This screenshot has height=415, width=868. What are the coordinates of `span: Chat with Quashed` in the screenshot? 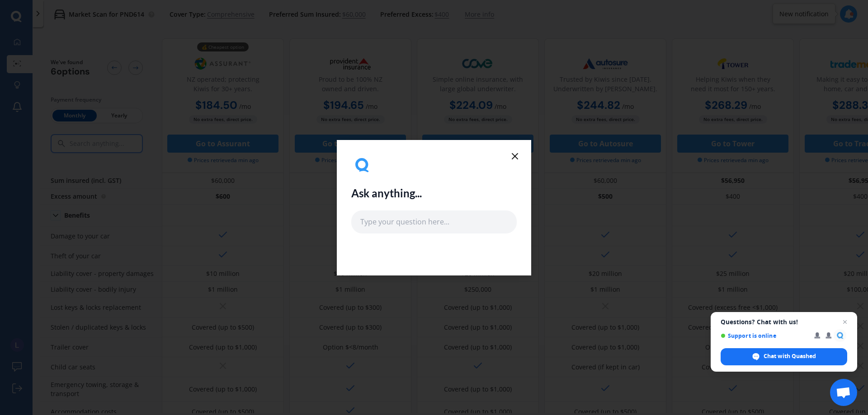 It's located at (789, 356).